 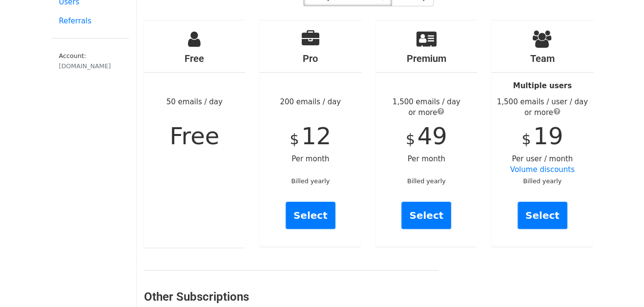 What do you see at coordinates (543, 86) in the screenshot?
I see `strong: Multiple users` at bounding box center [543, 86].